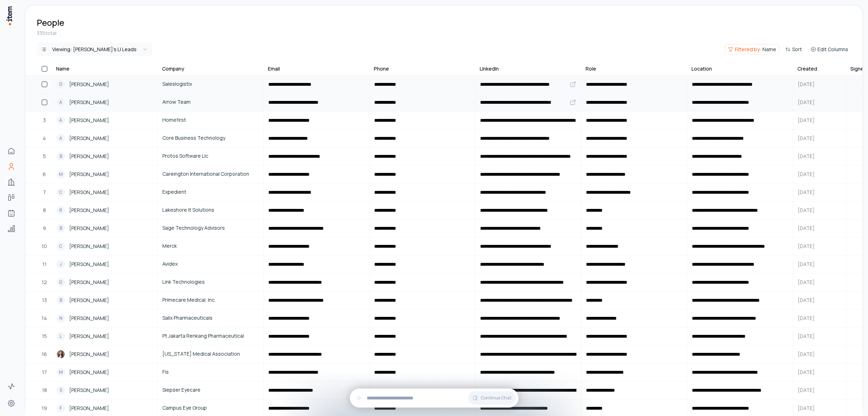 The height and width of the screenshot is (416, 868). What do you see at coordinates (63, 69) in the screenshot?
I see `div: Name` at bounding box center [63, 69].